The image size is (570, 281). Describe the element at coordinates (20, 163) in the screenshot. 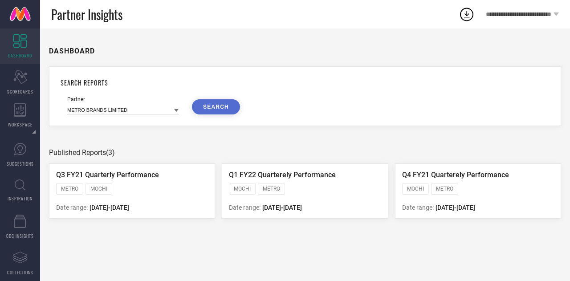

I see `span: SUGGESTIONS` at that location.